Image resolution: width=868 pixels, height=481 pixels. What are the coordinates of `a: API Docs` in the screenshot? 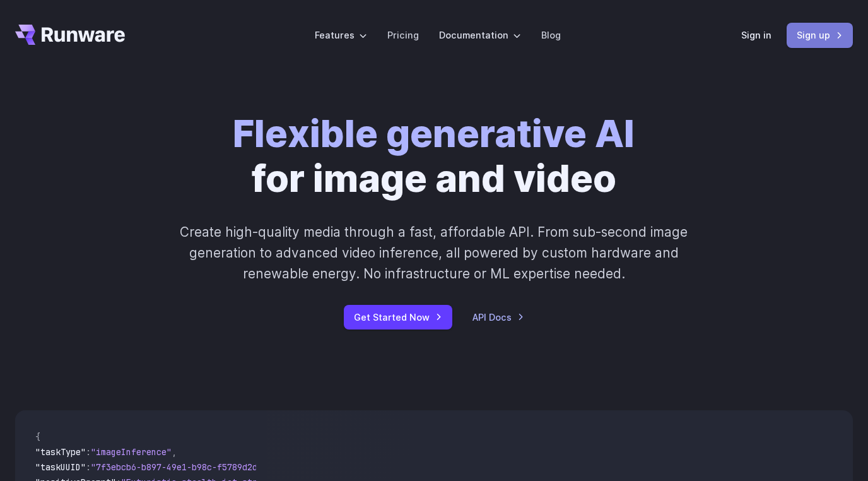 It's located at (499, 317).